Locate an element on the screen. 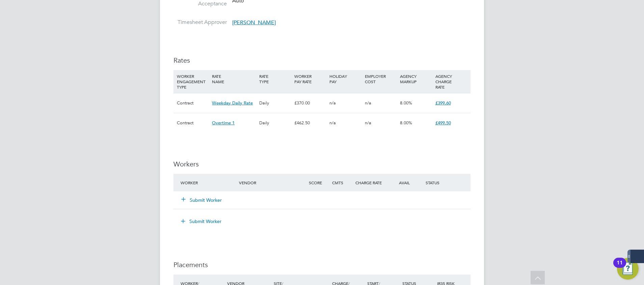 The height and width of the screenshot is (285, 644). div: Score is located at coordinates (319, 183).